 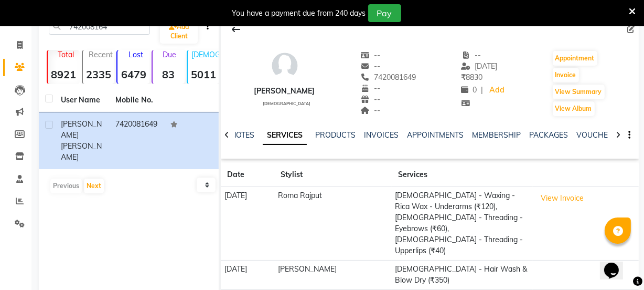 I want to click on th: Services, so click(x=462, y=175).